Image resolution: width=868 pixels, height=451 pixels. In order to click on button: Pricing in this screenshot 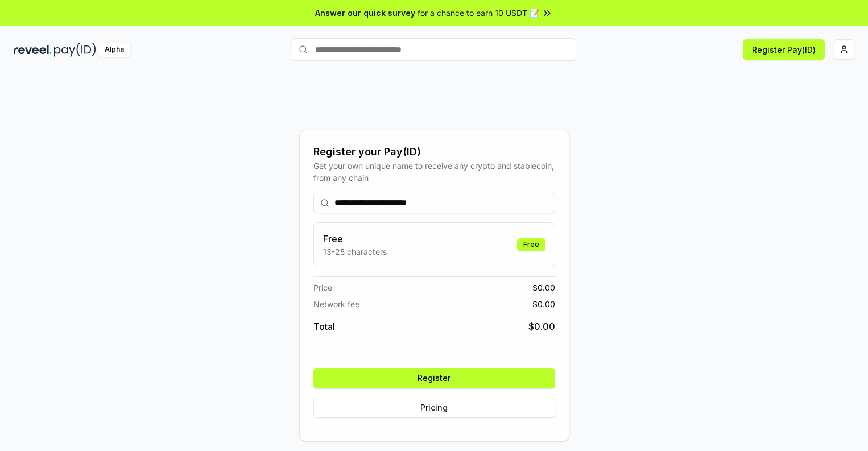, I will do `click(434, 407)`.